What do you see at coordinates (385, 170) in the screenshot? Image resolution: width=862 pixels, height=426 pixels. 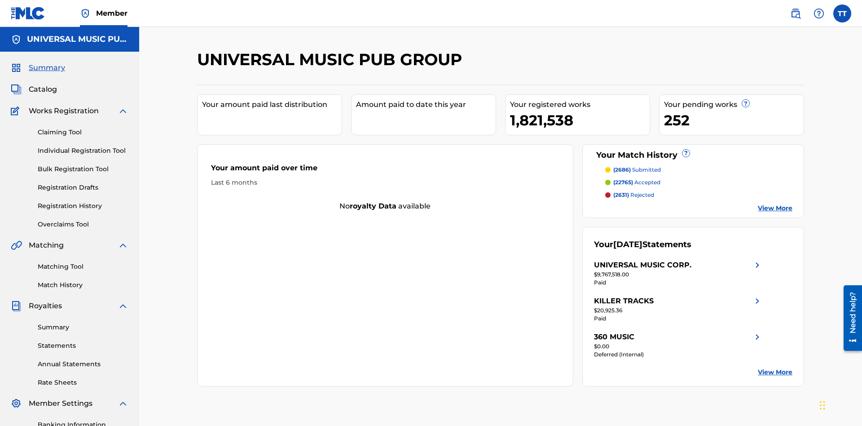 I see `div: Your amount paid over time` at bounding box center [385, 170].